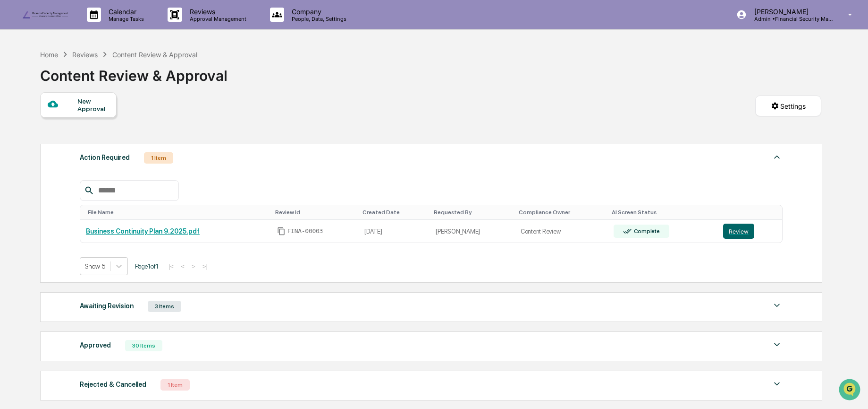 The image size is (868, 409). Describe the element at coordinates (143, 231) in the screenshot. I see `a: Business Continuity Plan 9.2025.pdf` at that location.